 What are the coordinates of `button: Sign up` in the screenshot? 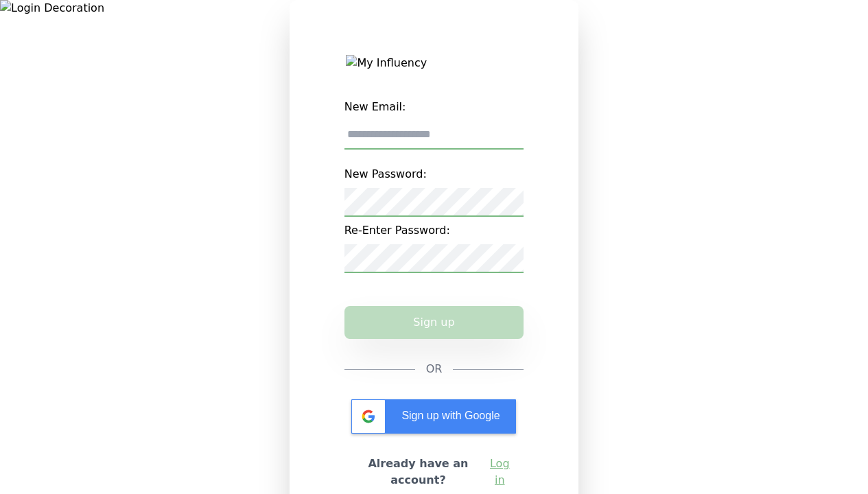 It's located at (434, 323).